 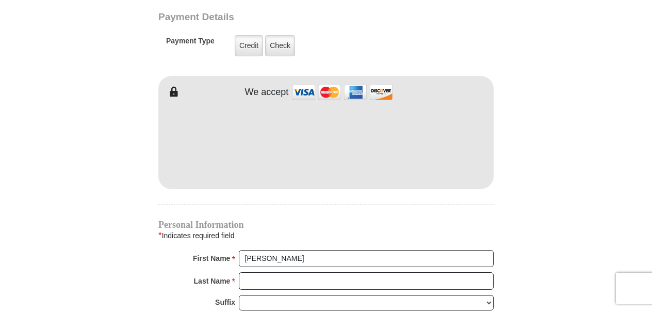 What do you see at coordinates (267, 92) in the screenshot?
I see `h4: We accept` at bounding box center [267, 92].